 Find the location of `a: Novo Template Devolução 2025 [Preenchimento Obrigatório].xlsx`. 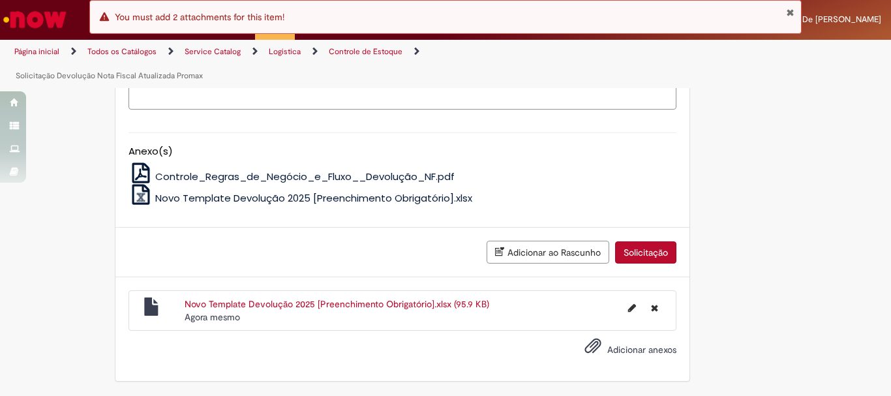

a: Novo Template Devolução 2025 [Preenchimento Obrigatório].xlsx is located at coordinates (301, 198).